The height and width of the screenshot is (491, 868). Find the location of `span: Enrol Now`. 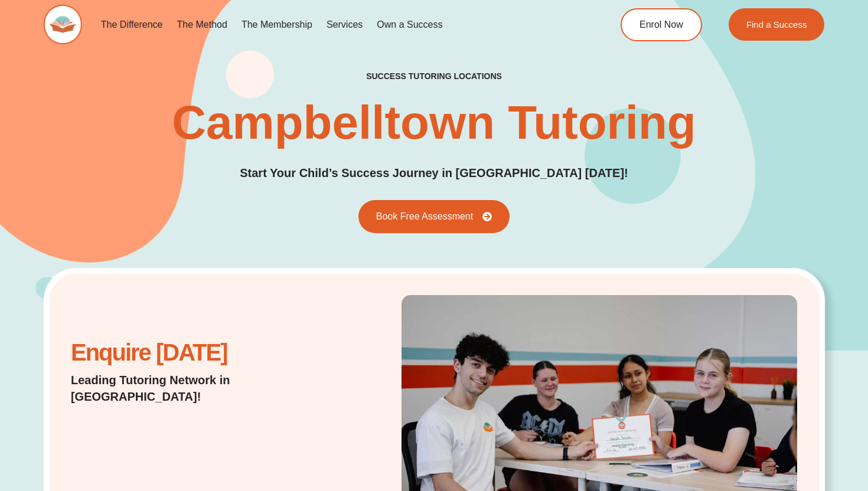

span: Enrol Now is located at coordinates (661, 25).